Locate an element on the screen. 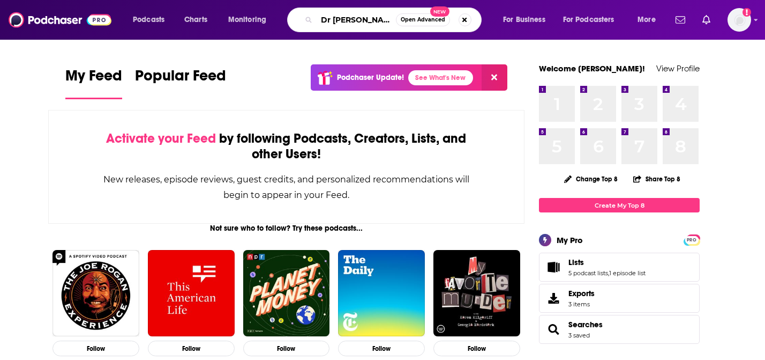 The image size is (765, 360). button: Show profile menu is located at coordinates (740, 20).